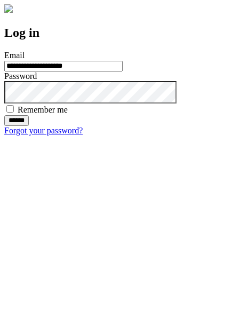  What do you see at coordinates (43, 109) in the screenshot?
I see `label: Remember me` at bounding box center [43, 109].